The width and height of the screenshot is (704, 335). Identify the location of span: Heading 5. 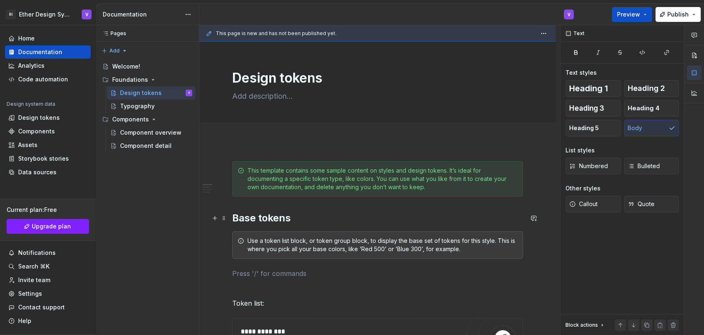
(584, 128).